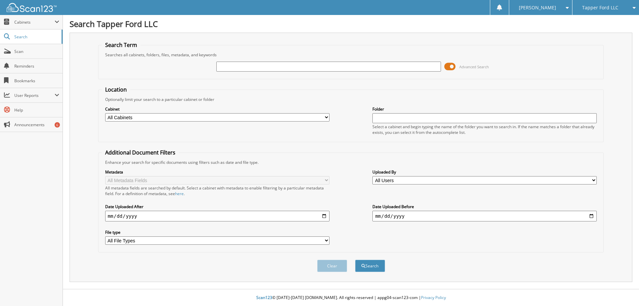  What do you see at coordinates (484, 216) in the screenshot?
I see `input: end` at bounding box center [484, 216].